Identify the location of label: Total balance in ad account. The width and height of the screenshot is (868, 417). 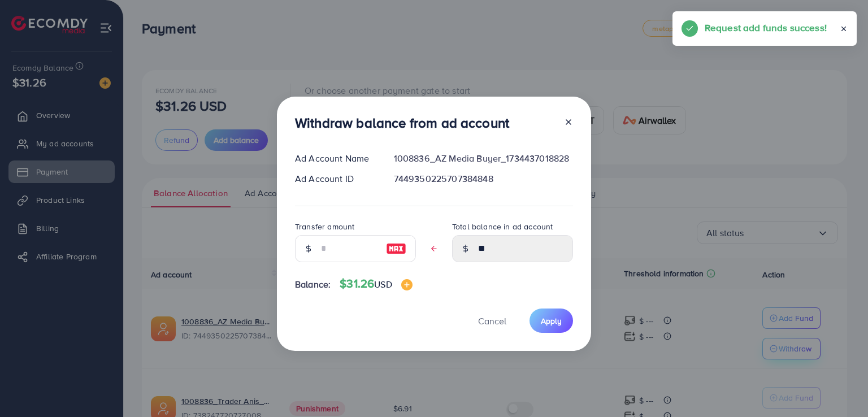
(502, 227).